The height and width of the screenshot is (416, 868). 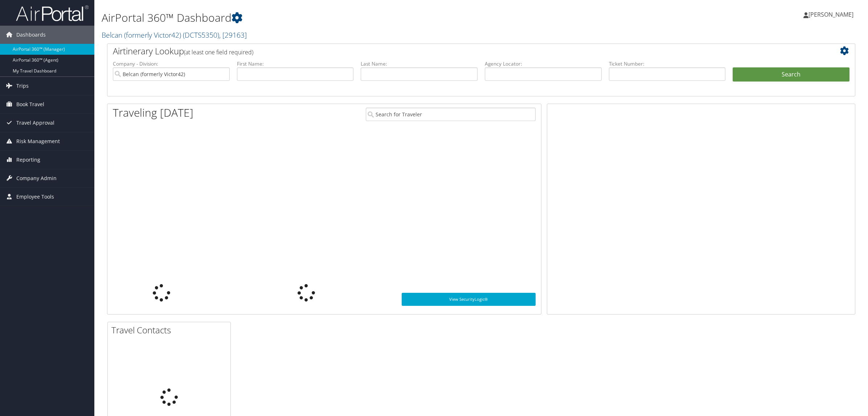 I want to click on span: Company Admin, so click(x=36, y=178).